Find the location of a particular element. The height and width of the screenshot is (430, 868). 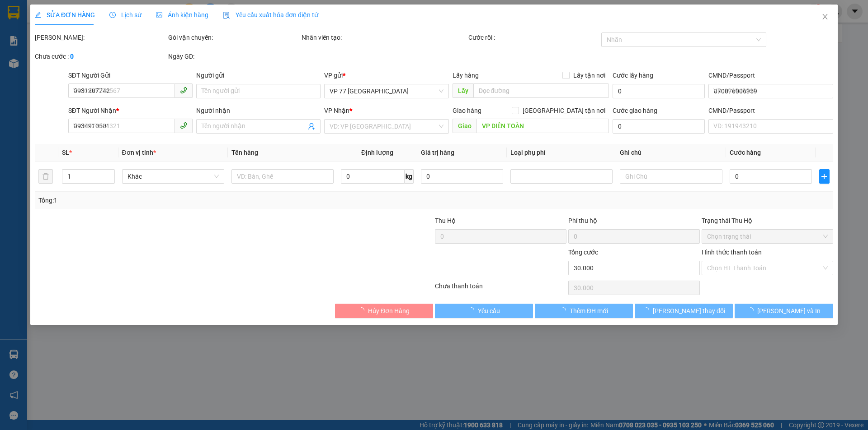

img: icon is located at coordinates (227, 15).